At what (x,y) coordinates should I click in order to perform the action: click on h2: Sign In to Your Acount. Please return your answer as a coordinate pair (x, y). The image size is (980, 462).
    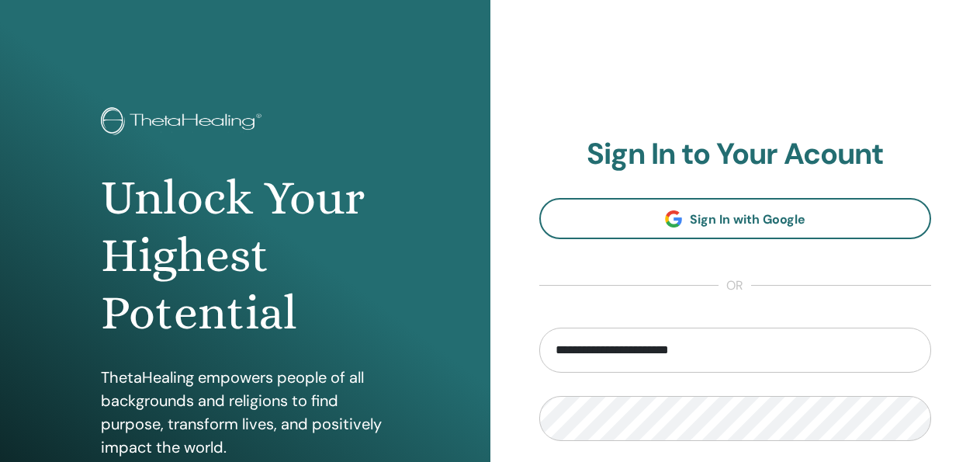
    Looking at the image, I should click on (736, 154).